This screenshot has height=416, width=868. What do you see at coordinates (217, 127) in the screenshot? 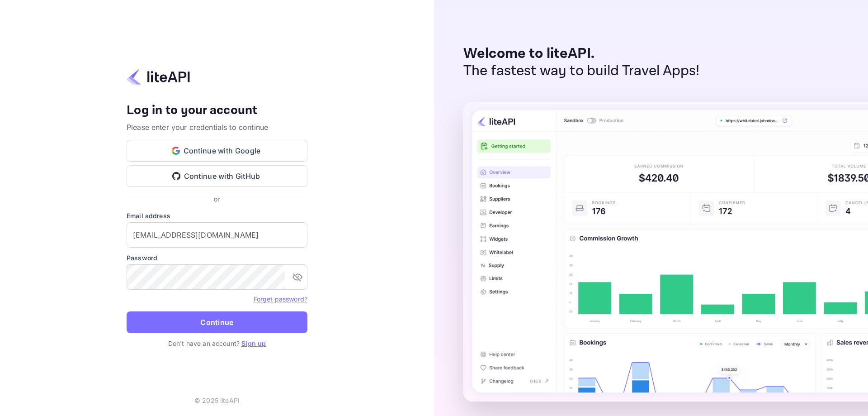
I see `p: Please enter your credentials to continue` at bounding box center [217, 127].